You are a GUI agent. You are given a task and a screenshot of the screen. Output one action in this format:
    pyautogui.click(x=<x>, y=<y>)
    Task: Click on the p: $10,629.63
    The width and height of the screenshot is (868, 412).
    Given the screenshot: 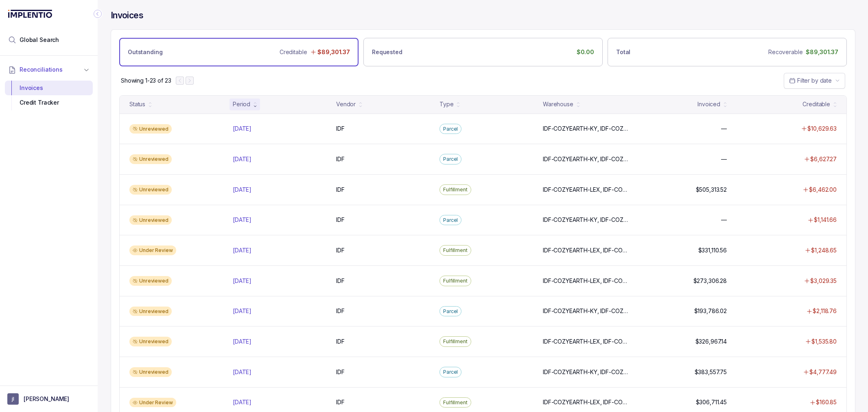 What is the action you would take?
    pyautogui.click(x=823, y=129)
    